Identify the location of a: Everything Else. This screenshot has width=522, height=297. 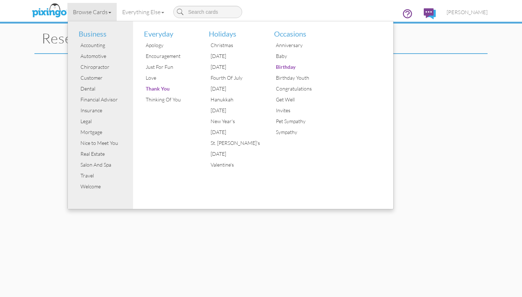
(143, 12).